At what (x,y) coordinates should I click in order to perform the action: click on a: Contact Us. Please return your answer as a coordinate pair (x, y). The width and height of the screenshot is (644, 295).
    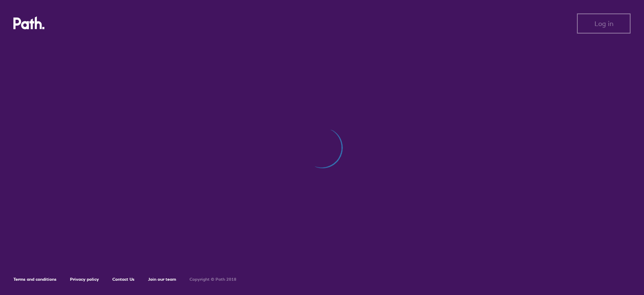
    Looking at the image, I should click on (123, 279).